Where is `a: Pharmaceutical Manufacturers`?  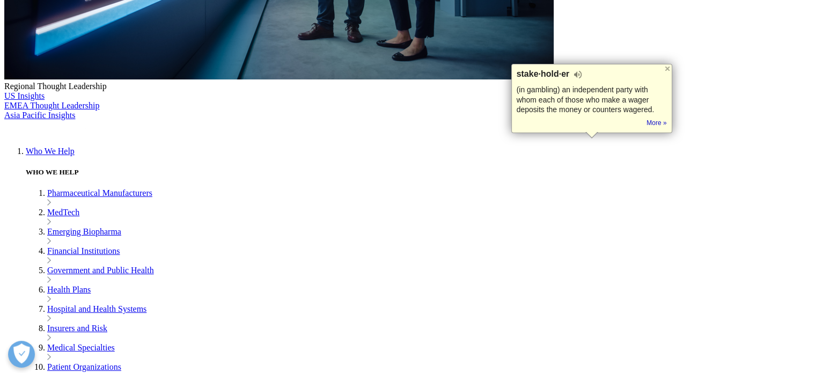 a: Pharmaceutical Manufacturers is located at coordinates (100, 193).